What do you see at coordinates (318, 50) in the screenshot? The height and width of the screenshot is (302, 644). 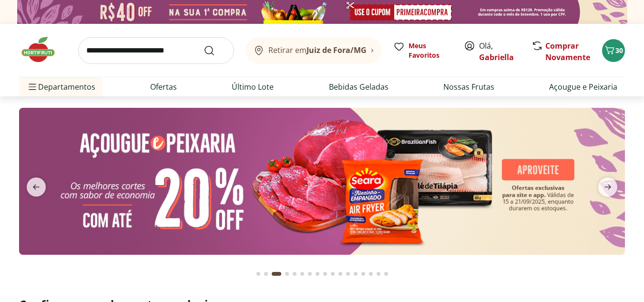 I see `span: Retirar em` at bounding box center [318, 50].